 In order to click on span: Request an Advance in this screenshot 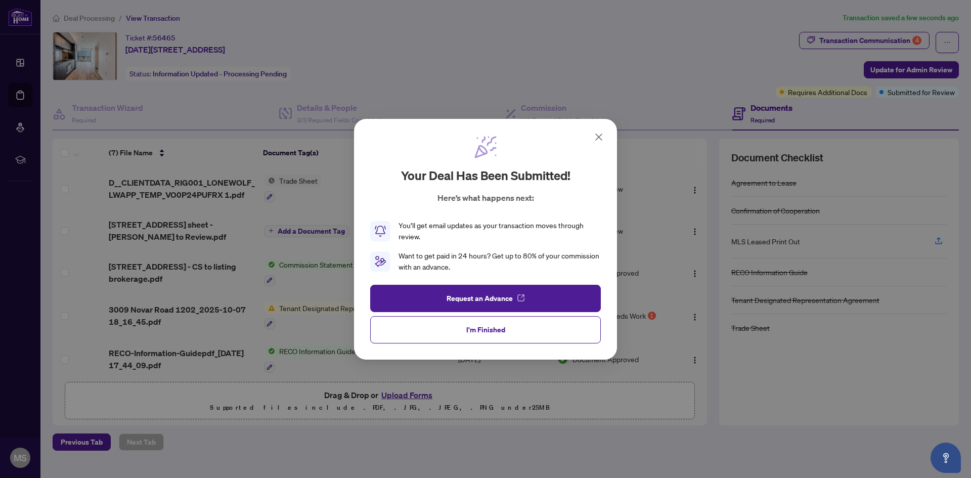, I will do `click(480, 298)`.